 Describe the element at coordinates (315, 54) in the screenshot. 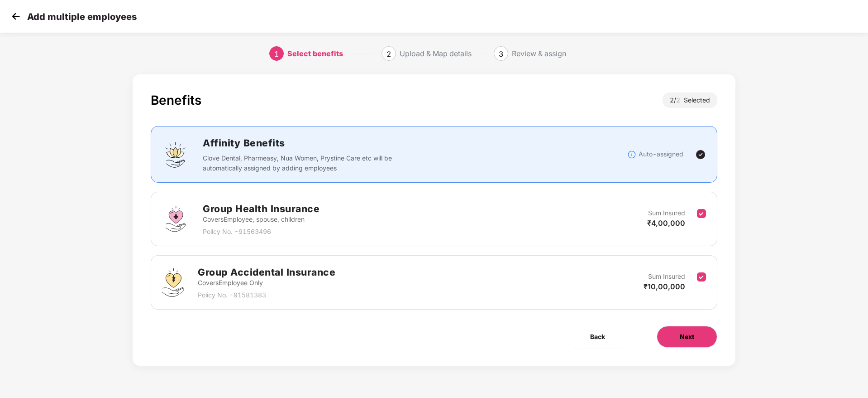

I see `div: Select benefits` at that location.